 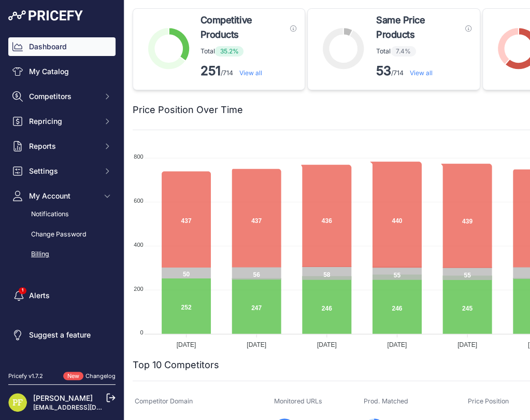 What do you see at coordinates (62, 171) in the screenshot?
I see `button: Settings` at bounding box center [62, 171].